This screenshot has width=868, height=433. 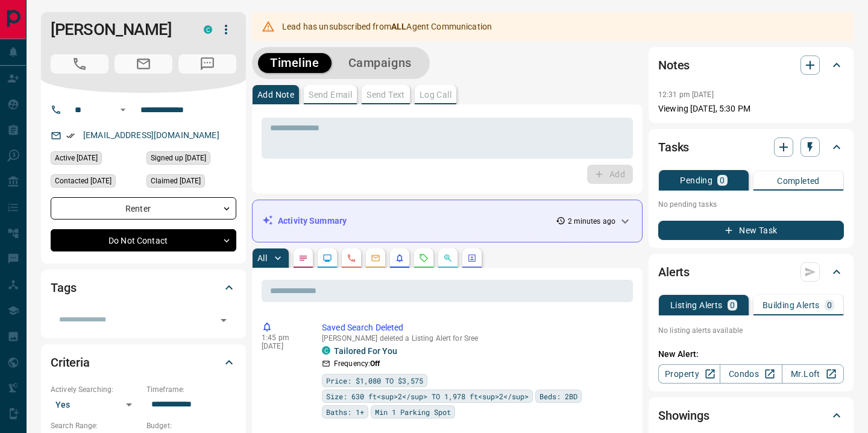 I want to click on div: Activity Summary2 minutes ago, so click(x=447, y=221).